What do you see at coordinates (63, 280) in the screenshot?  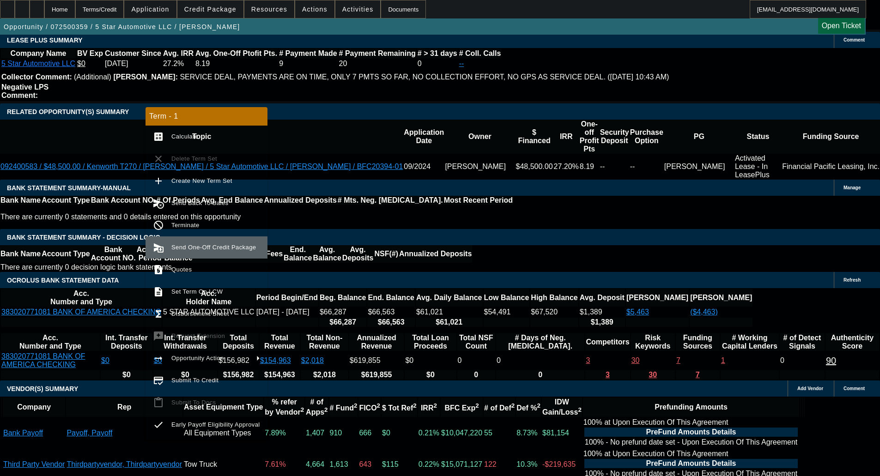 I see `span: OCROLUS BANK STATEMENT DATA` at bounding box center [63, 280].